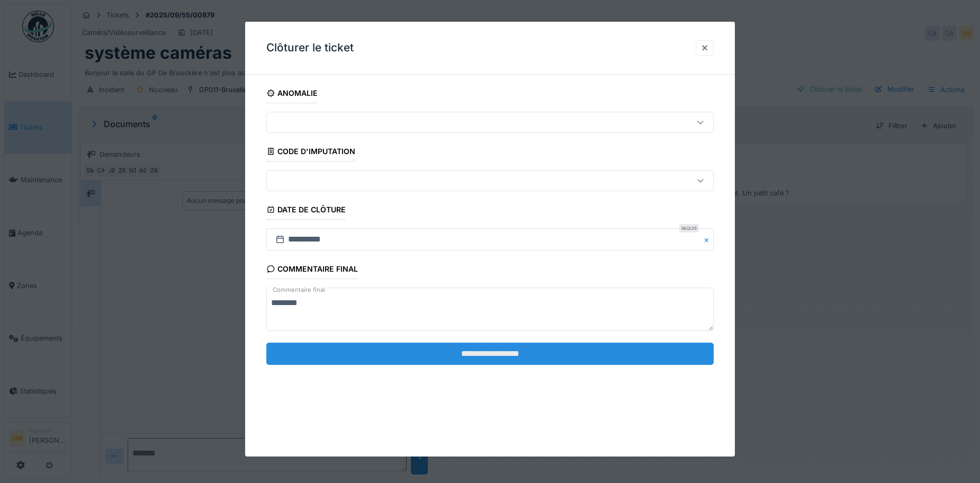 Image resolution: width=980 pixels, height=483 pixels. Describe the element at coordinates (310, 48) in the screenshot. I see `h3: Clôturer le ticket` at that location.